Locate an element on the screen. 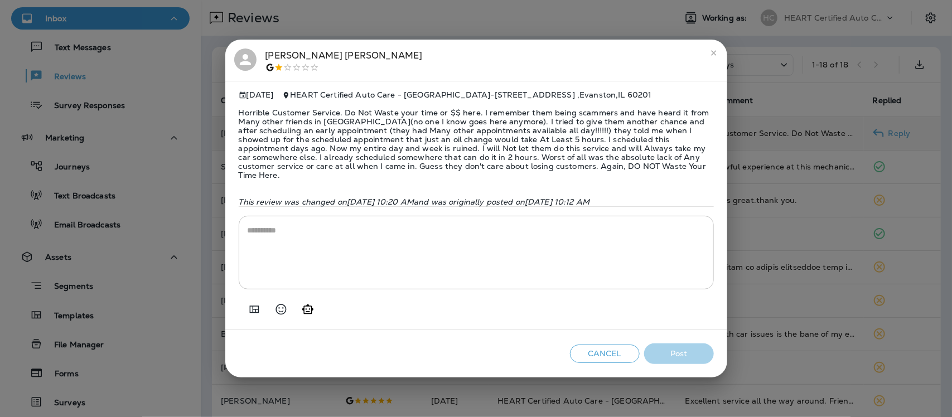 This screenshot has height=417, width=952. button: Add in a premade template is located at coordinates (254, 310).